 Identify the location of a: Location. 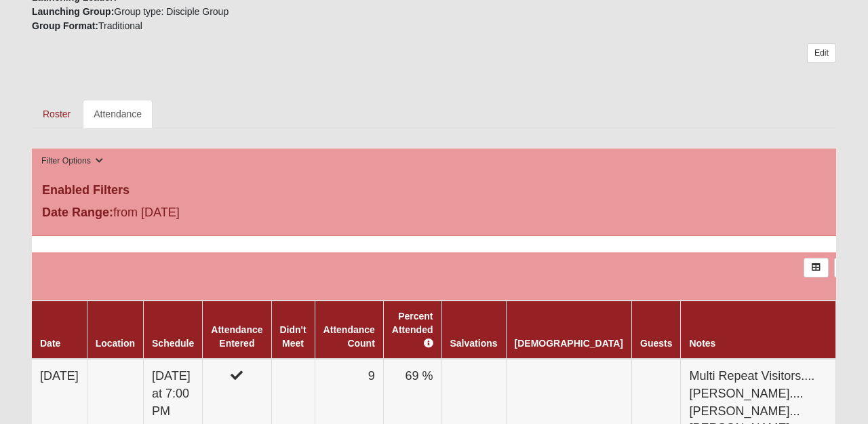
(115, 343).